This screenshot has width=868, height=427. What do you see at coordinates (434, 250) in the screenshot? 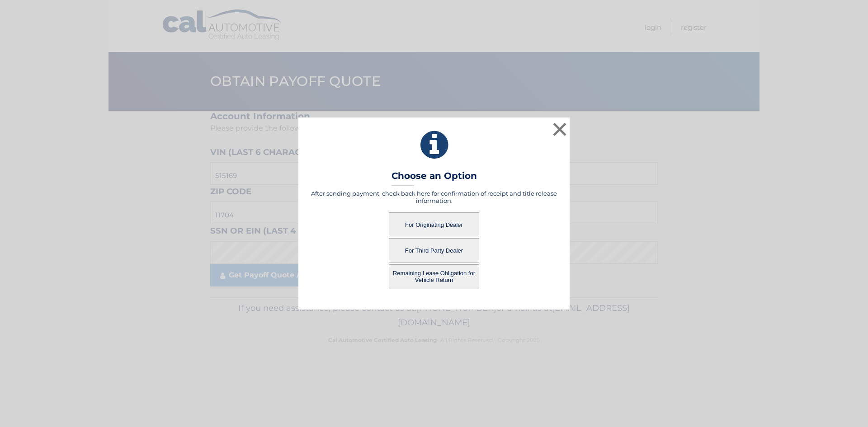
I see `button: For Third Party Dealer` at bounding box center [434, 250].